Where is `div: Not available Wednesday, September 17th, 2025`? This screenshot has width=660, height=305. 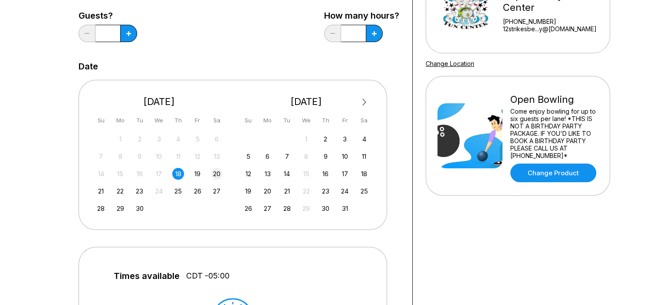 div: Not available Wednesday, September 17th, 2025 is located at coordinates (159, 174).